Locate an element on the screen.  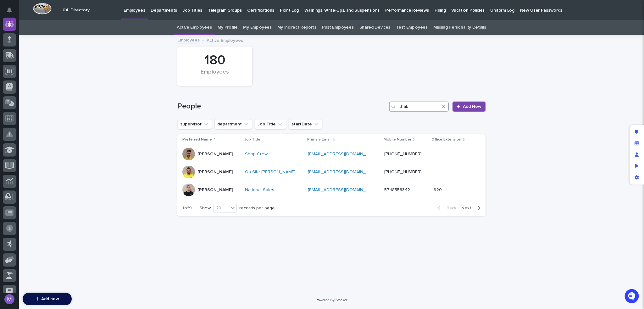
img: Matthew Hall is located at coordinates (11, 124).